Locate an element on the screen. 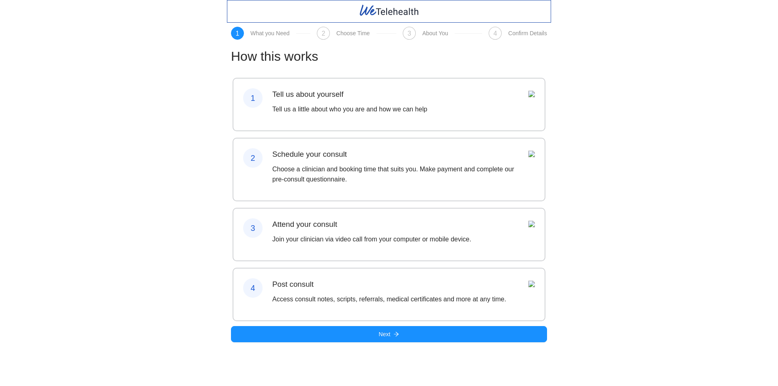 The image size is (778, 386). button: Nextarrow-right is located at coordinates (389, 334).